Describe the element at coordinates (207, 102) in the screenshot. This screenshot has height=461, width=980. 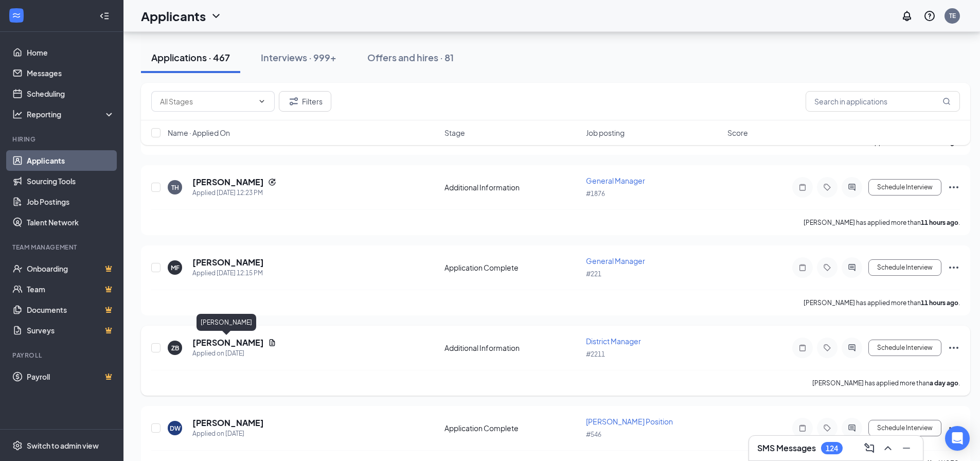
I see `input: All Stages` at that location.